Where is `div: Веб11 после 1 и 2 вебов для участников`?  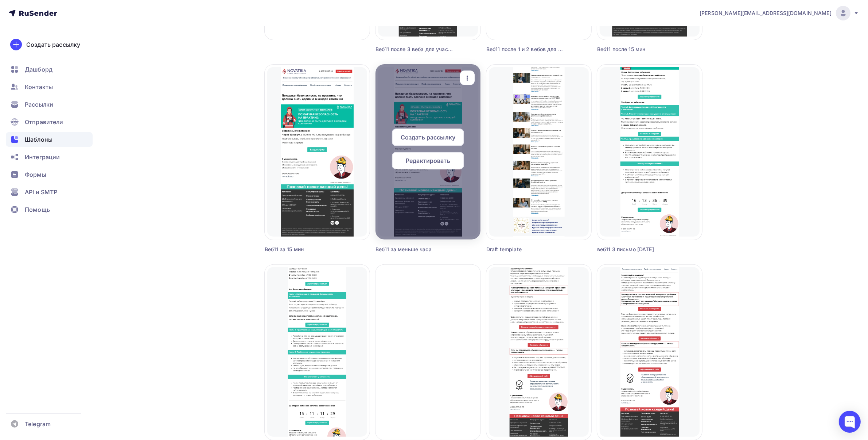 div: Веб11 после 1 и 2 вебов для участников is located at coordinates (526, 49).